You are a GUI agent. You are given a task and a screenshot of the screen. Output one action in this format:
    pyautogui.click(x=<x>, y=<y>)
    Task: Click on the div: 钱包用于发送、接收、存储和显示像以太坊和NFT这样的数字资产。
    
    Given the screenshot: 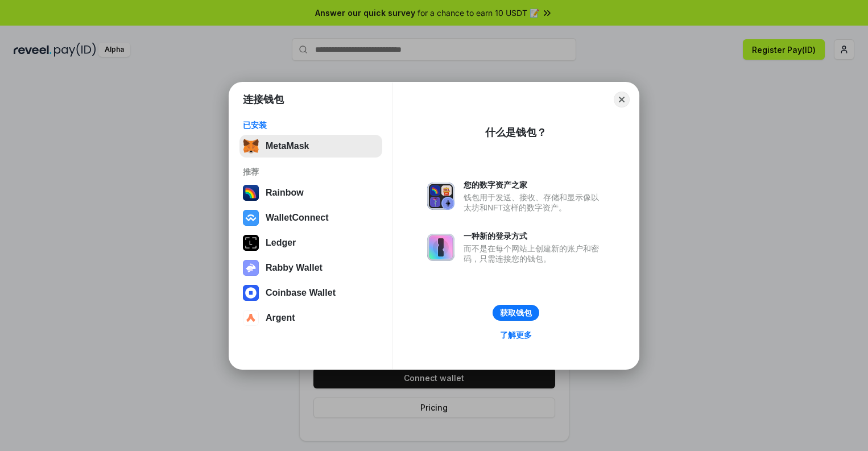 What is the action you would take?
    pyautogui.click(x=534, y=202)
    